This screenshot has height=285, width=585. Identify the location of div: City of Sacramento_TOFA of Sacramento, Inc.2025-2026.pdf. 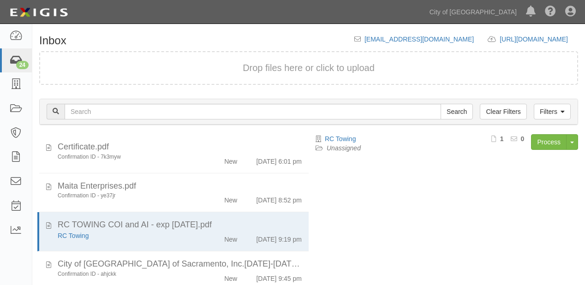
(179, 264).